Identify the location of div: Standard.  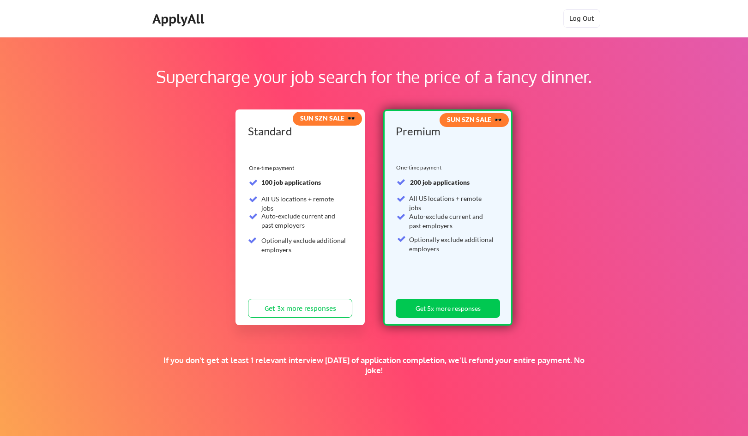
(298, 131).